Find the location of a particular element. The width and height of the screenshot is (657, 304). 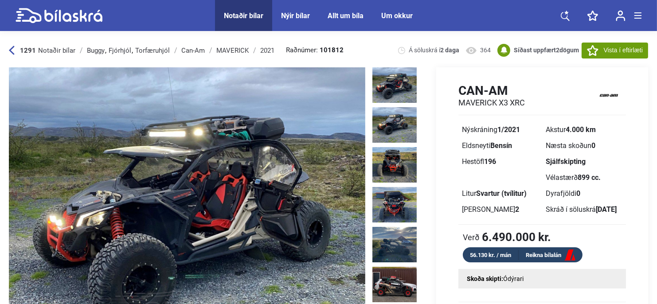

strong: Skoða skipti: is located at coordinates (485, 279).